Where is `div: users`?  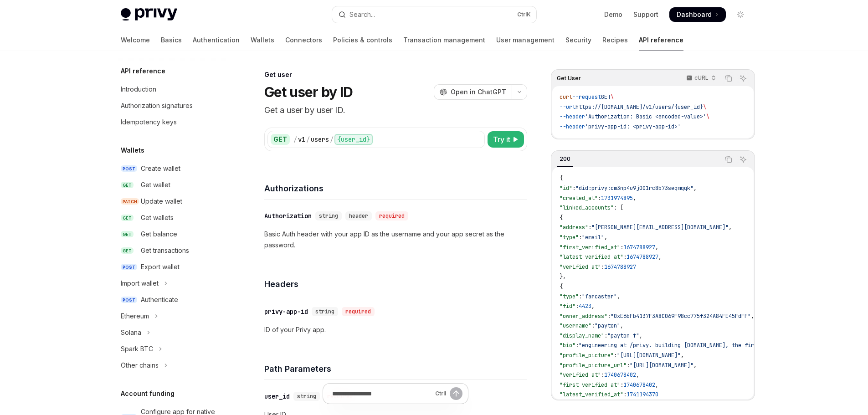 div: users is located at coordinates (320, 140).